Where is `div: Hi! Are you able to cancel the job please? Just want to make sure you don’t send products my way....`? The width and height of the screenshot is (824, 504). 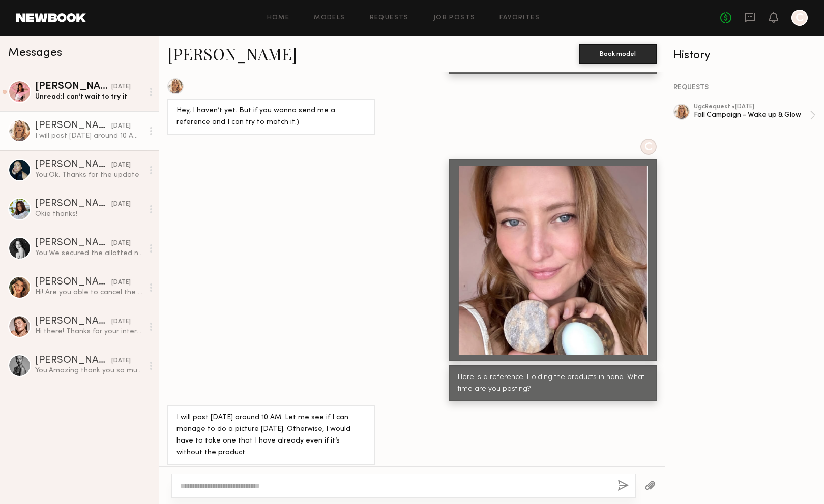 div: Hi! Are you able to cancel the job please? Just want to make sure you don’t send products my way.... is located at coordinates (89, 292).